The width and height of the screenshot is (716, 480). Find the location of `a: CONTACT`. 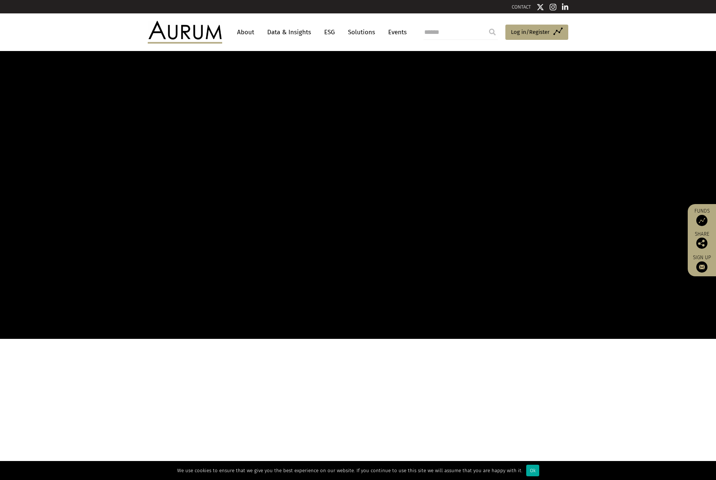

a: CONTACT is located at coordinates (521, 7).